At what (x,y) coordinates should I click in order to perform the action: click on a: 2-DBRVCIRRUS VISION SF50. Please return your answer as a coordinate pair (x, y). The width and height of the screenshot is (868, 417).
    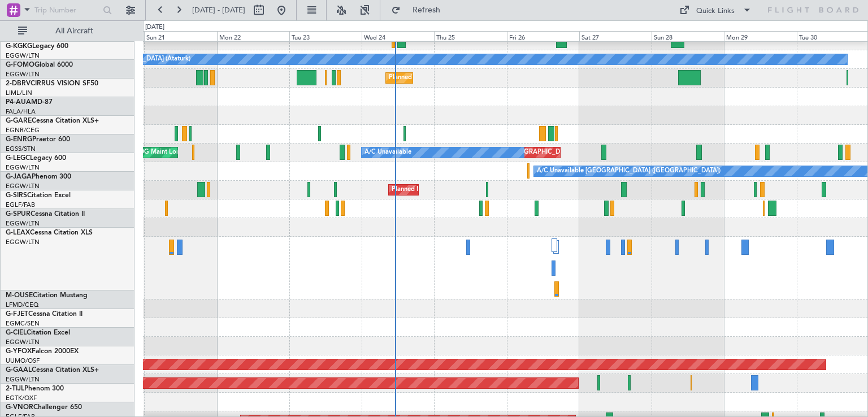
    Looking at the image, I should click on (52, 84).